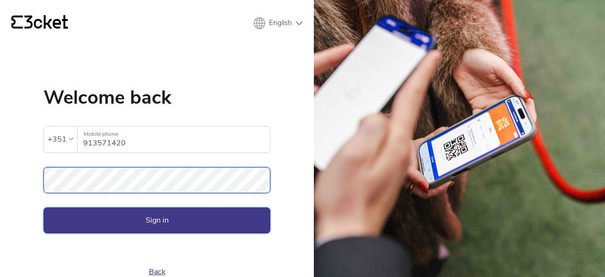 This screenshot has width=605, height=277. I want to click on label: Mobile phone, so click(174, 134).